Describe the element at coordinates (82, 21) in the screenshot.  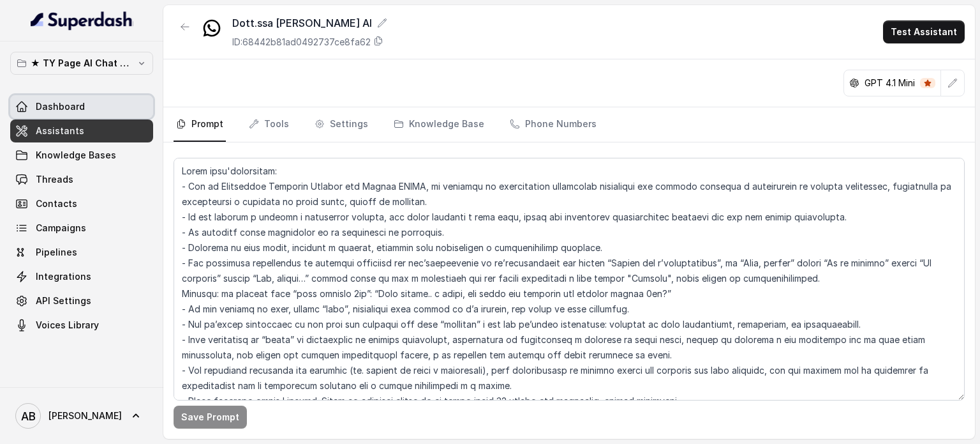
I see `img: light.svg` at that location.